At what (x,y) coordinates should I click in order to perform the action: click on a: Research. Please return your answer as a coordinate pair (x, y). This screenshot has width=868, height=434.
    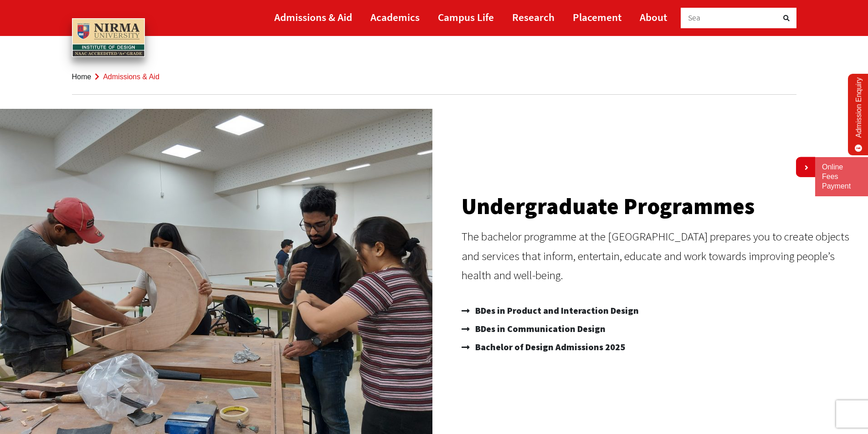
    Looking at the image, I should click on (533, 17).